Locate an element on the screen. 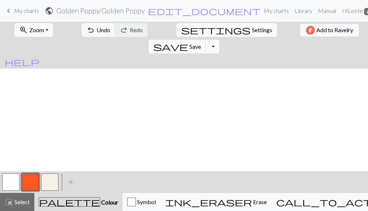 The height and width of the screenshot is (211, 368). span: Zoom is located at coordinates (37, 30).